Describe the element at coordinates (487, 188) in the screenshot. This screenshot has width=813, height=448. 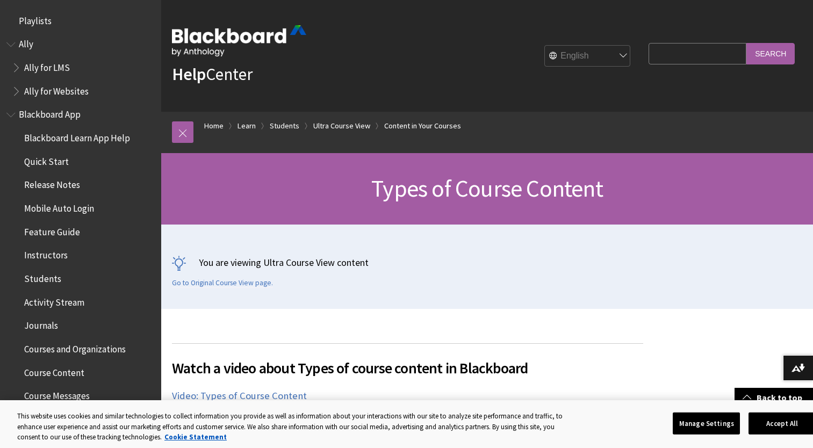
I see `span: Types of Course Content` at that location.